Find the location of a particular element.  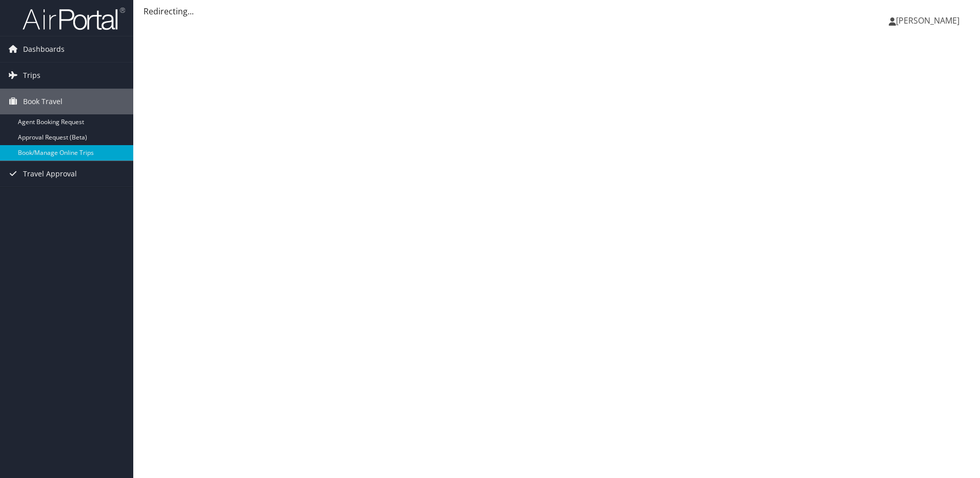

span: Dashboards is located at coordinates (43, 49).